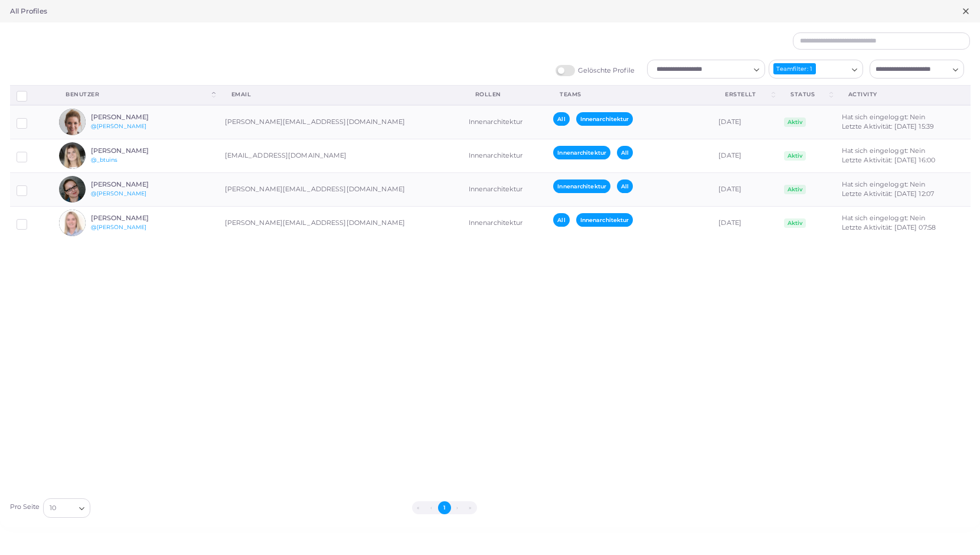 Image resolution: width=980 pixels, height=555 pixels. I want to click on div: Rollen, so click(505, 95).